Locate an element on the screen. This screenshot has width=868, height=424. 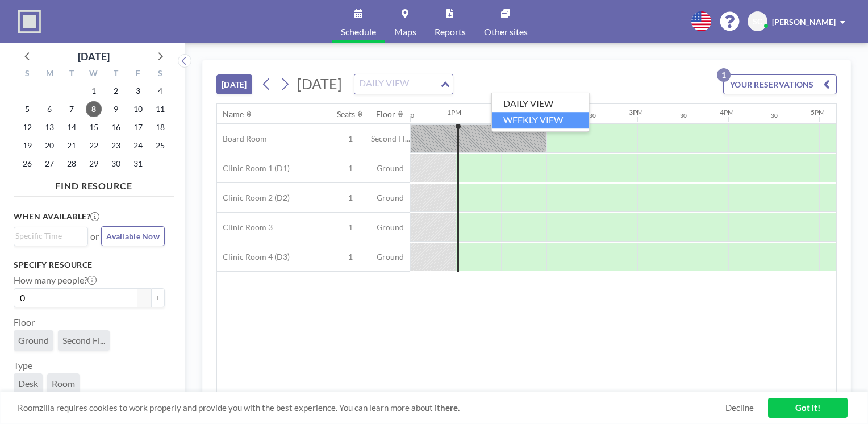
span: Wednesday, October 29, 2025 is located at coordinates (94, 164).